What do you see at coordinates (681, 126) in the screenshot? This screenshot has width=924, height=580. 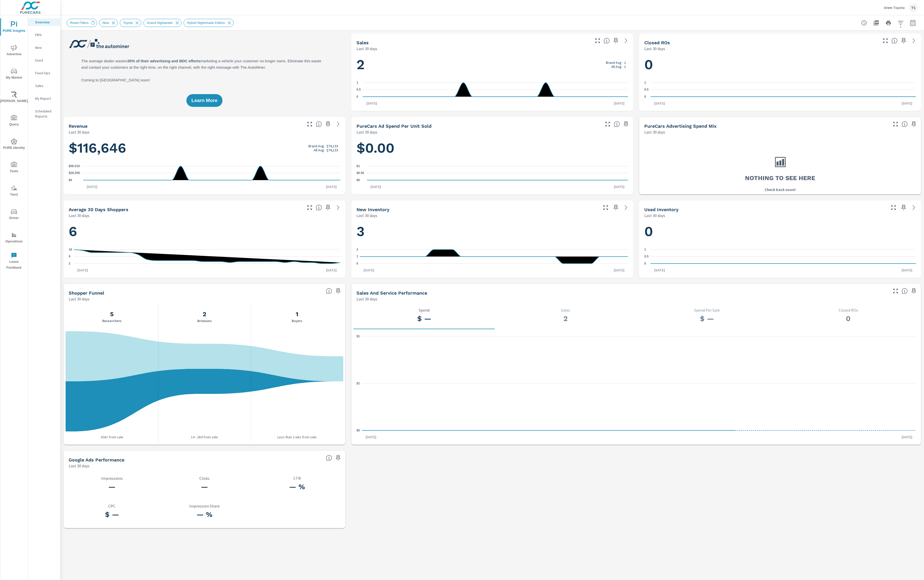 I see `h5: PureCars Advertising Spend Mix` at bounding box center [681, 126].